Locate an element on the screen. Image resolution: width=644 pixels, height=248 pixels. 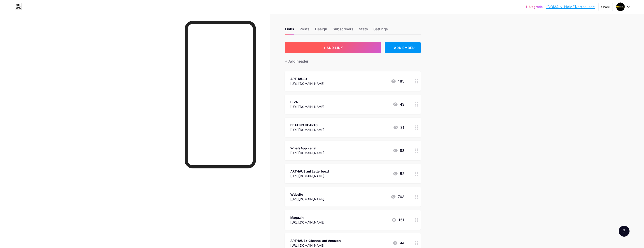
div: ARTHAUS+ Channel auf Amazon is located at coordinates (316, 241).